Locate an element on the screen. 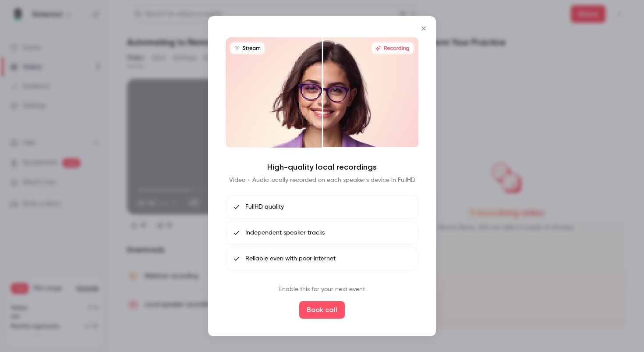 The image size is (644, 352). button: Book call is located at coordinates (322, 310).